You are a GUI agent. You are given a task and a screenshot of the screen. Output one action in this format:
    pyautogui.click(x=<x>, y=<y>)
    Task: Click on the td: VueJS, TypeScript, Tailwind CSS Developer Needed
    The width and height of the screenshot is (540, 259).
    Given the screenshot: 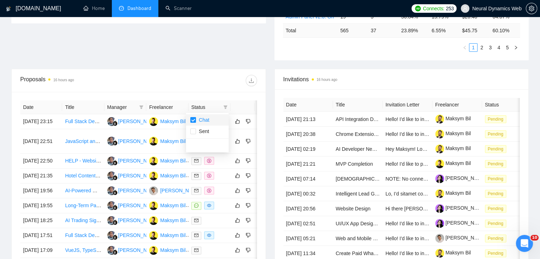 What is the action you would take?
    pyautogui.click(x=83, y=251)
    